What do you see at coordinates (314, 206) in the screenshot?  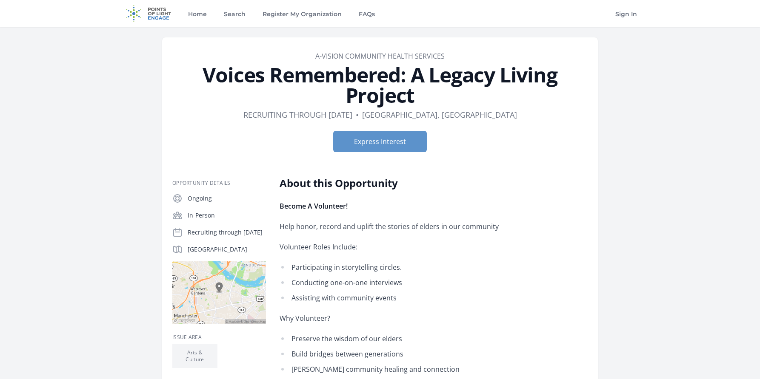 I see `strong: Become A Volunteer!` at bounding box center [314, 206].